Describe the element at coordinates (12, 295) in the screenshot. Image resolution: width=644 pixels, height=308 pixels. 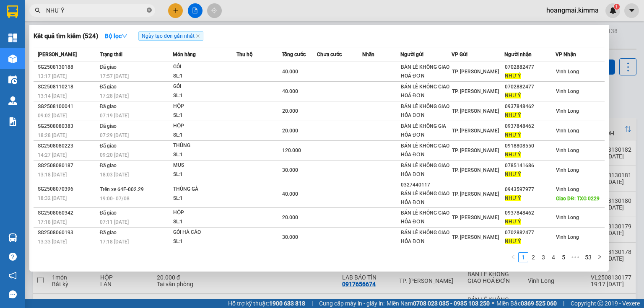
I see `span: message` at that location.